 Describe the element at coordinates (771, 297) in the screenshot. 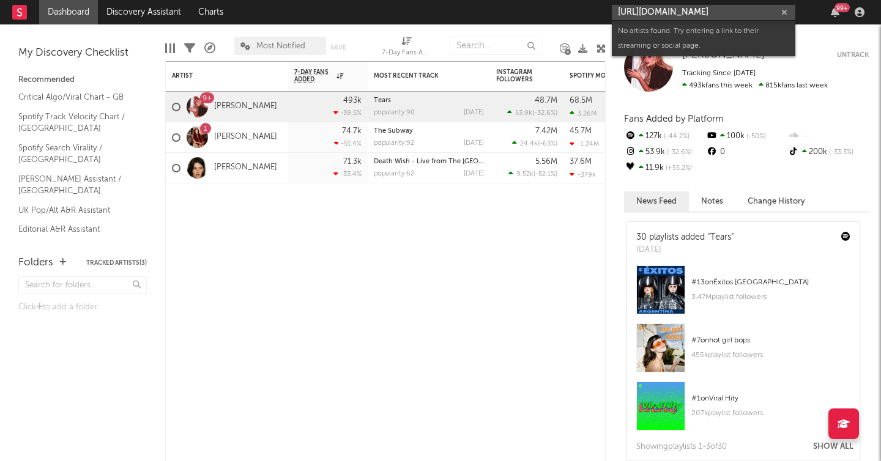

I see `div: 3.47M playlist followers` at that location.